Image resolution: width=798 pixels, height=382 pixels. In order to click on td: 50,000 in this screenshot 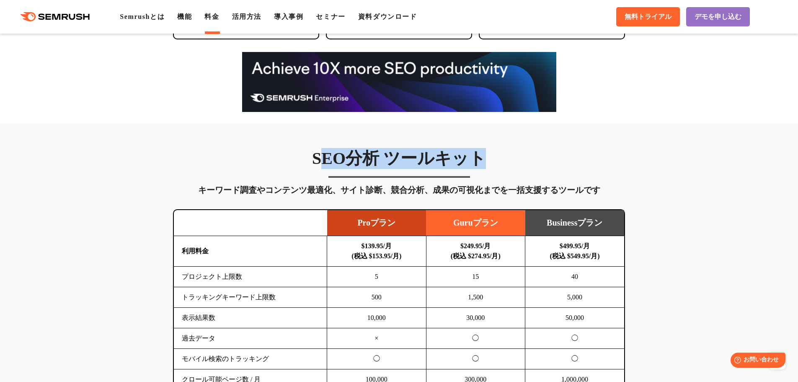, I will do `click(575, 317)`.